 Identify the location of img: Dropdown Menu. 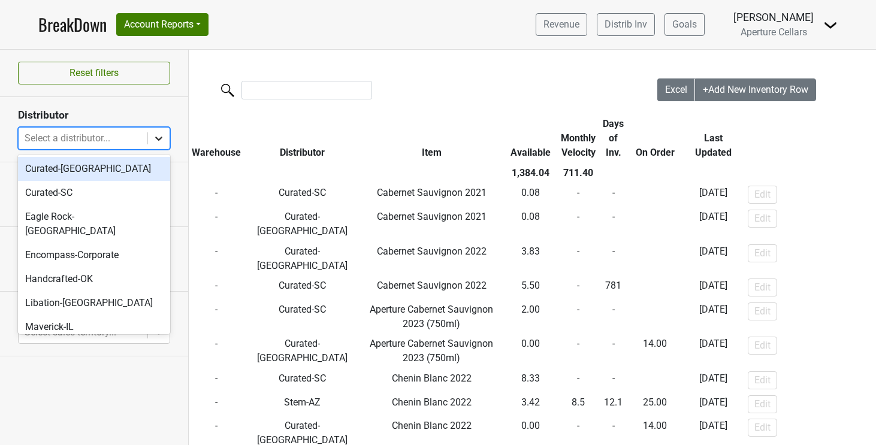
(831, 25).